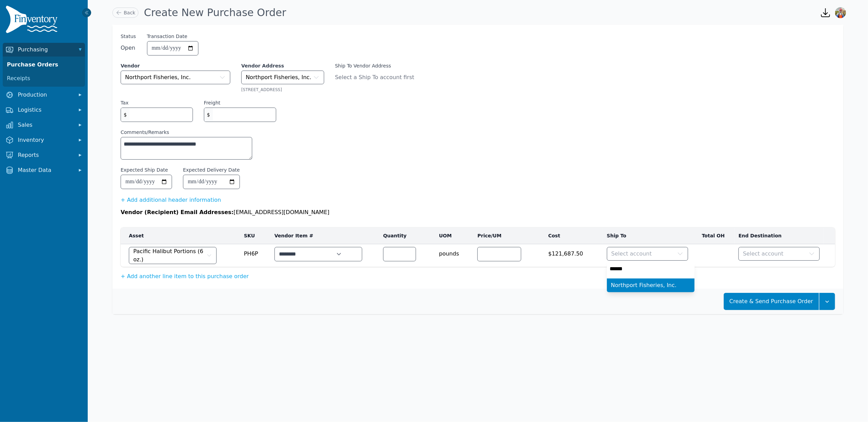 The width and height of the screenshot is (868, 422). I want to click on th: Price/UM, so click(508, 235).